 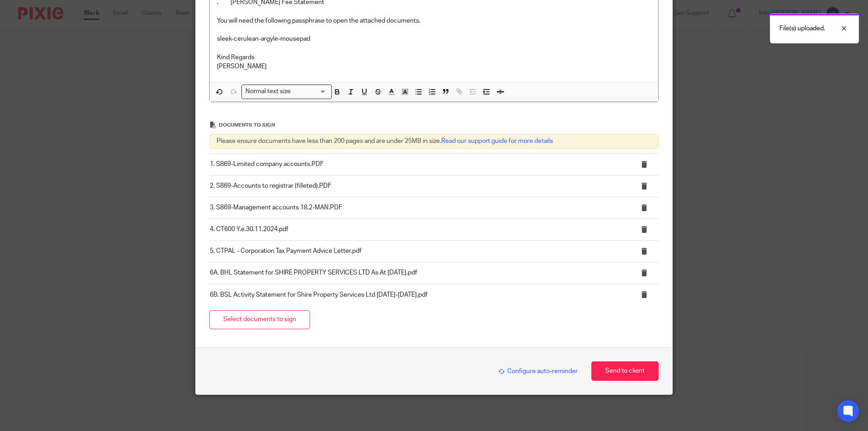 What do you see at coordinates (802, 29) in the screenshot?
I see `p: File(s) uploaded.` at bounding box center [802, 29].